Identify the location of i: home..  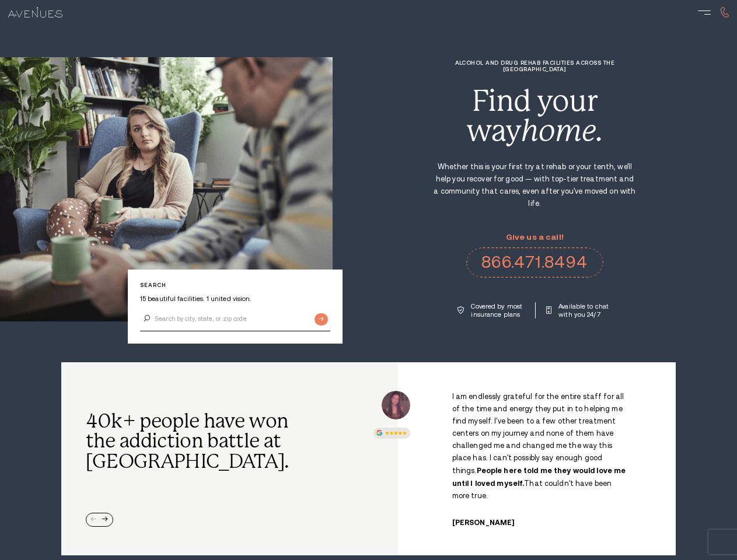
(562, 131).